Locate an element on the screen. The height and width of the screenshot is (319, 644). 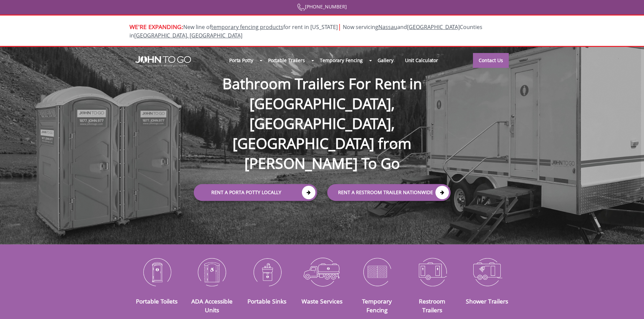
img: Shower-Trailers-icon_N.png is located at coordinates (487, 272).